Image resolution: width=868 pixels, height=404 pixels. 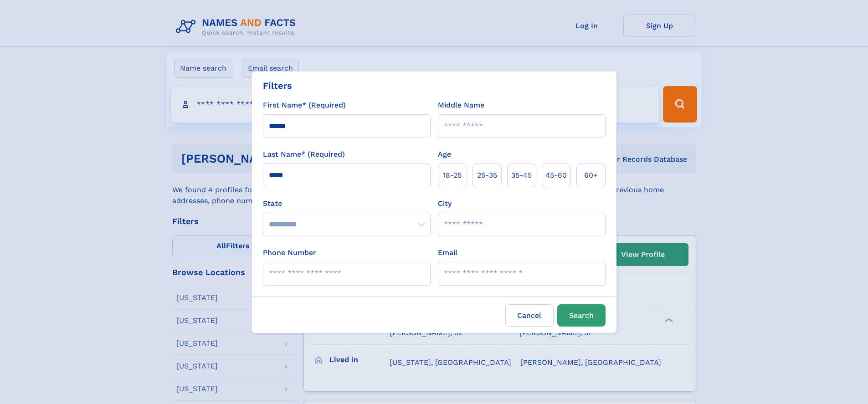 What do you see at coordinates (591, 175) in the screenshot?
I see `span: 60+` at bounding box center [591, 175].